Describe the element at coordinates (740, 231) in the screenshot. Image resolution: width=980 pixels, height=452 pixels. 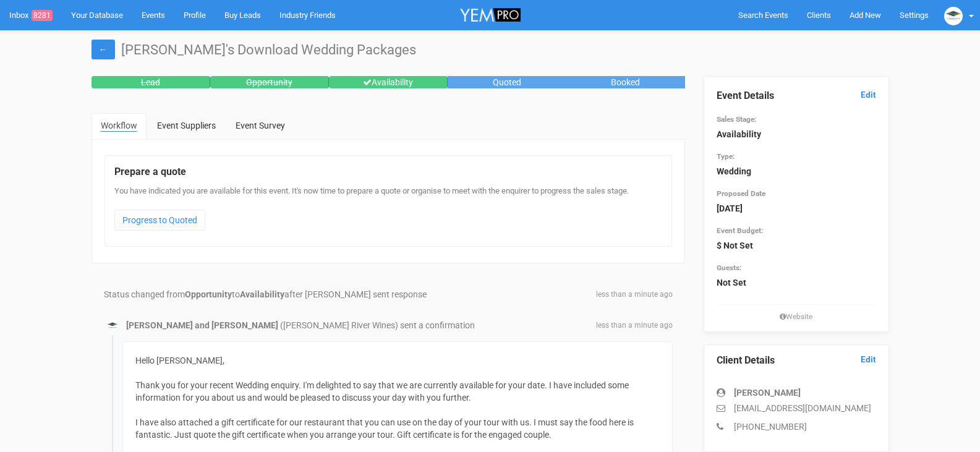
I see `small: Event Budget:` at that location.